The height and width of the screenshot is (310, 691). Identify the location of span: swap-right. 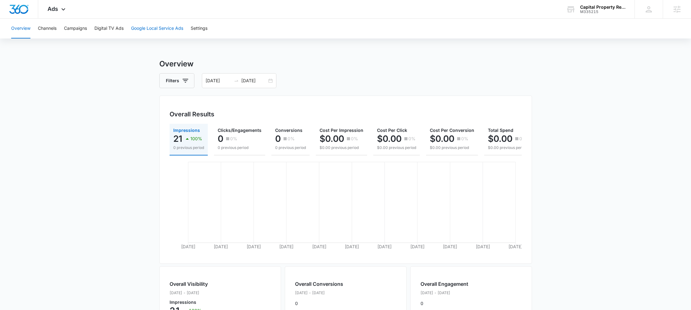
(236, 81).